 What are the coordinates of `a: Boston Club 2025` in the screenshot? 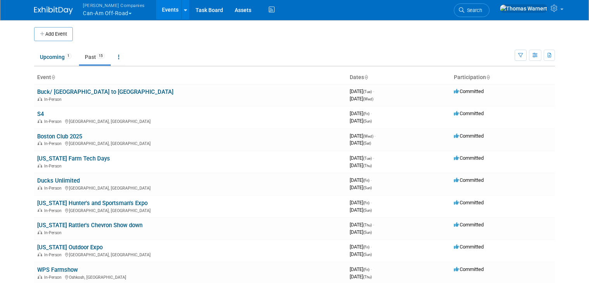 It's located at (60, 136).